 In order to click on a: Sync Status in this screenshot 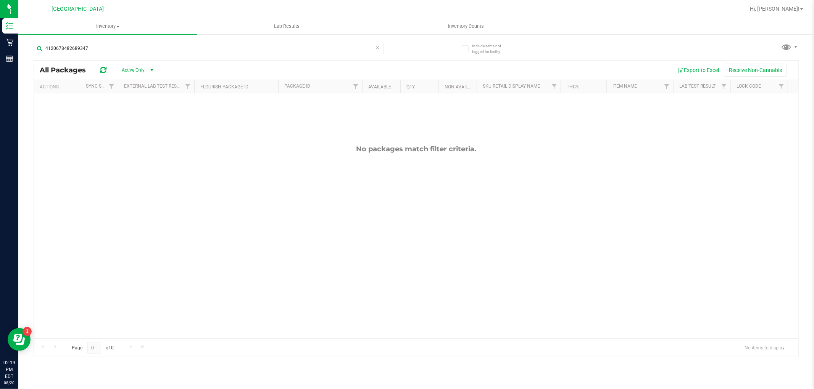, I will do `click(100, 86)`.